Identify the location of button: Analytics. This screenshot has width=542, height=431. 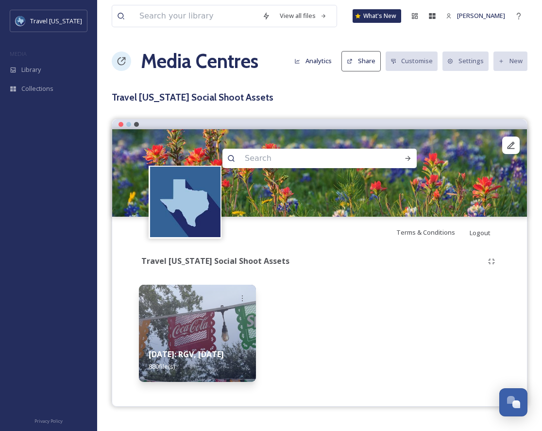
(313, 61).